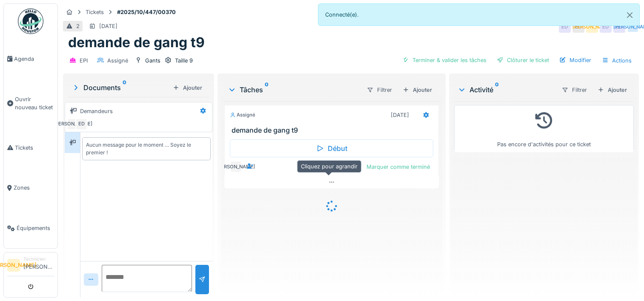 The width and height of the screenshot is (644, 301). I want to click on span: Ouvrir nouveau ticket, so click(35, 103).